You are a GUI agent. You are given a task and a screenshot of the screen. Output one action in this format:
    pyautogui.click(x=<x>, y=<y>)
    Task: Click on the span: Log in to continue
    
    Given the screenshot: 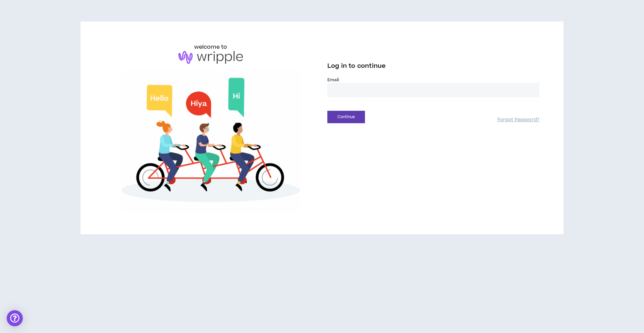 What is the action you would take?
    pyautogui.click(x=357, y=66)
    